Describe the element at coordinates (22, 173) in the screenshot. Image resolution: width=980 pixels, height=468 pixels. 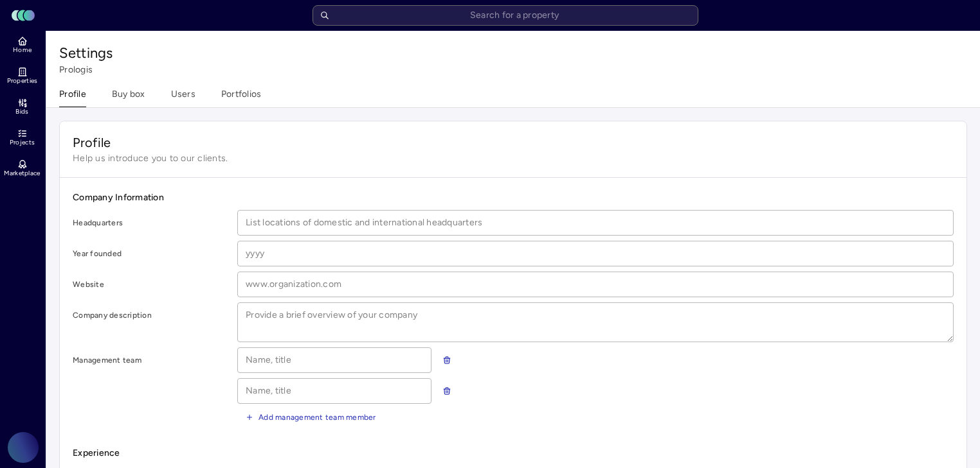
I see `span: Marketplace` at that location.